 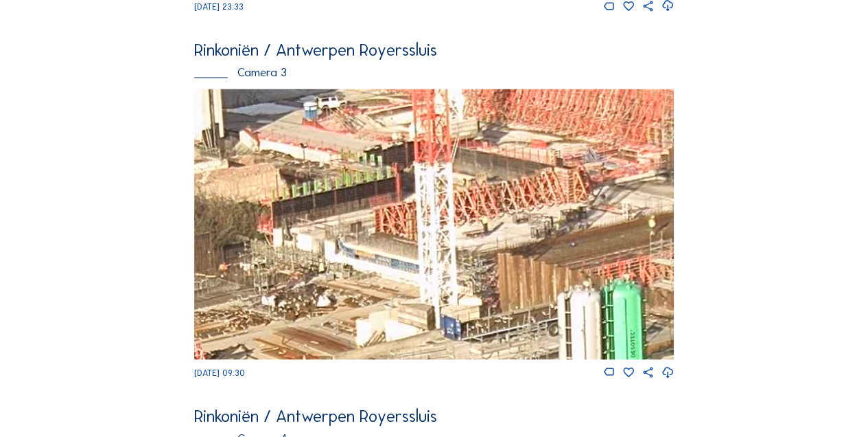 What do you see at coordinates (435, 72) in the screenshot?
I see `div: Camera 3` at bounding box center [435, 72].